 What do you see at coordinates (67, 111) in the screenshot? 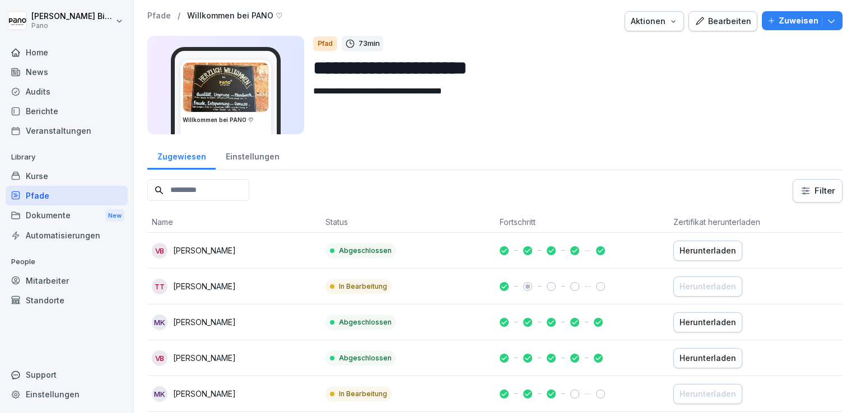
I see `a: Berichte` at bounding box center [67, 111].